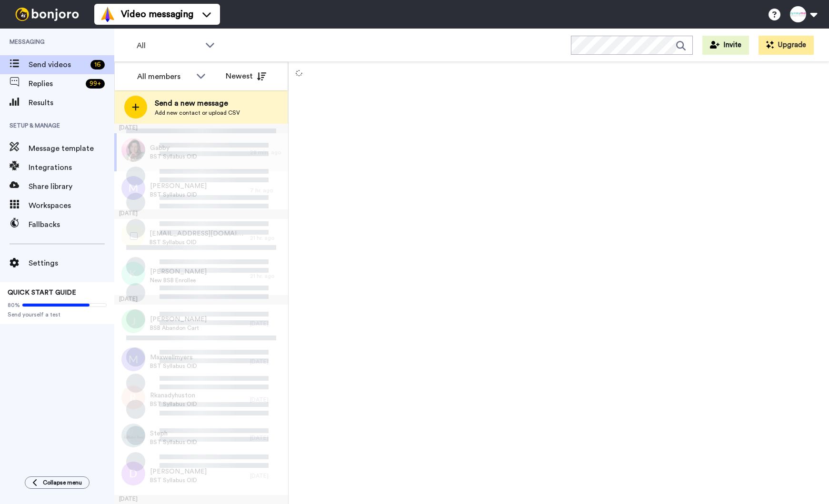 The height and width of the screenshot is (504, 829). What do you see at coordinates (133, 474) in the screenshot?
I see `img: d.png` at bounding box center [133, 474].